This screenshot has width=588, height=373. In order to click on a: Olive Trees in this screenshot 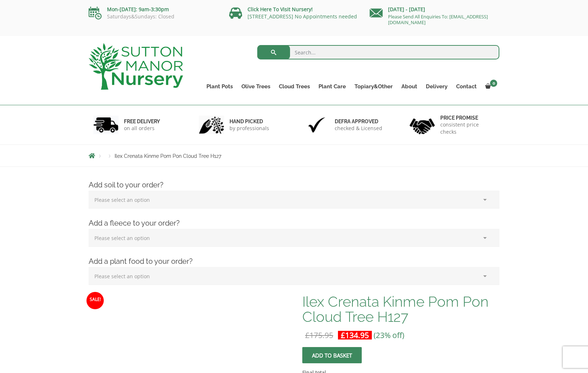, I will do `click(256, 87)`.